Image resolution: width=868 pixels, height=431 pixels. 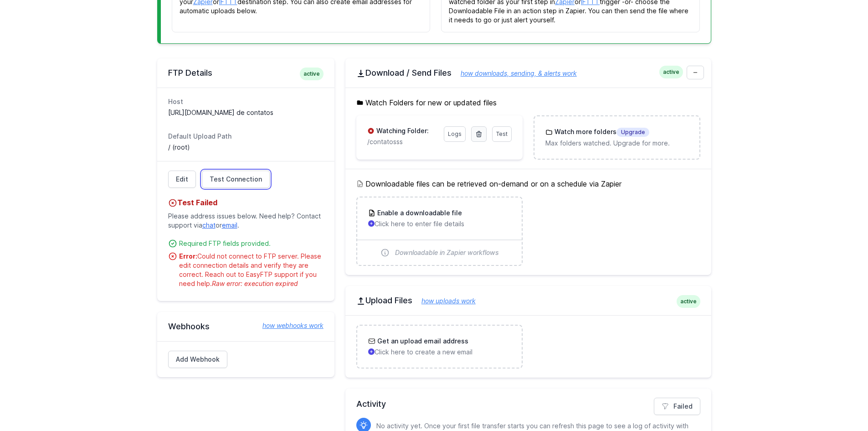 I want to click on h4: Test Failed, so click(x=246, y=203).